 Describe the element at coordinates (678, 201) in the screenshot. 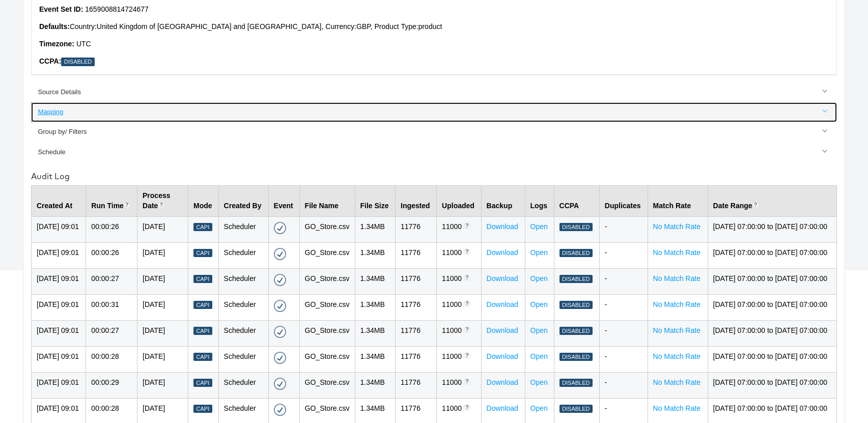

I see `th: Match Rate` at that location.